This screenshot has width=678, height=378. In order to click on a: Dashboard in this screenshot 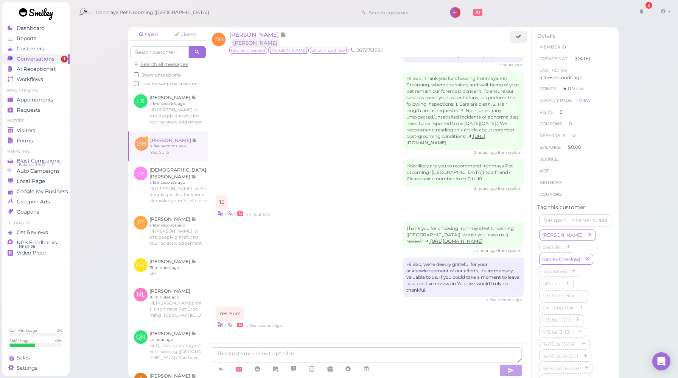, I will do `click(36, 28)`.